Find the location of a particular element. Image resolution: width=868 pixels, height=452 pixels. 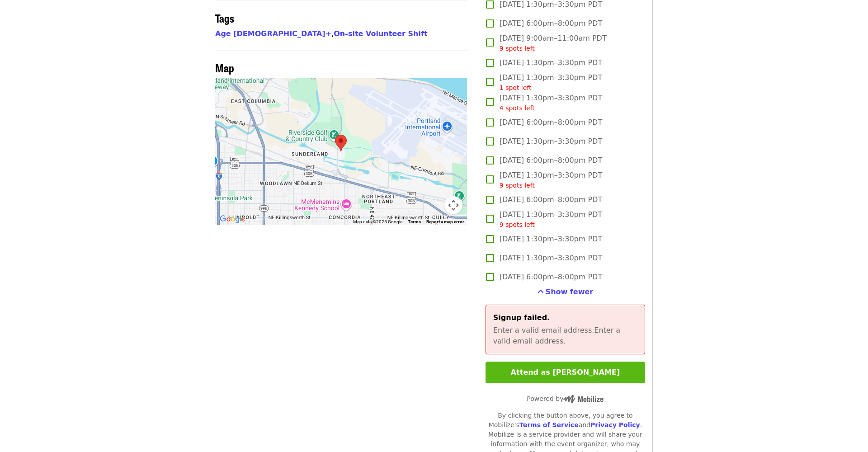

span: Signup failed. is located at coordinates (521, 318).